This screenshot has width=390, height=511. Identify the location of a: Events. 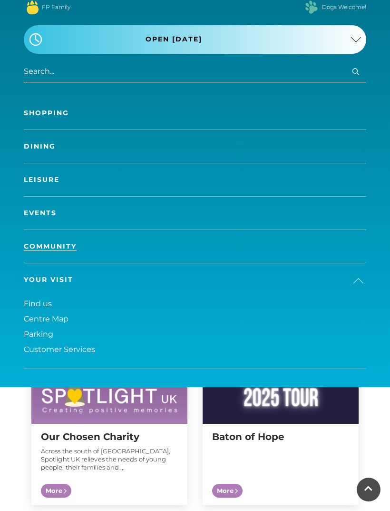
(195, 213).